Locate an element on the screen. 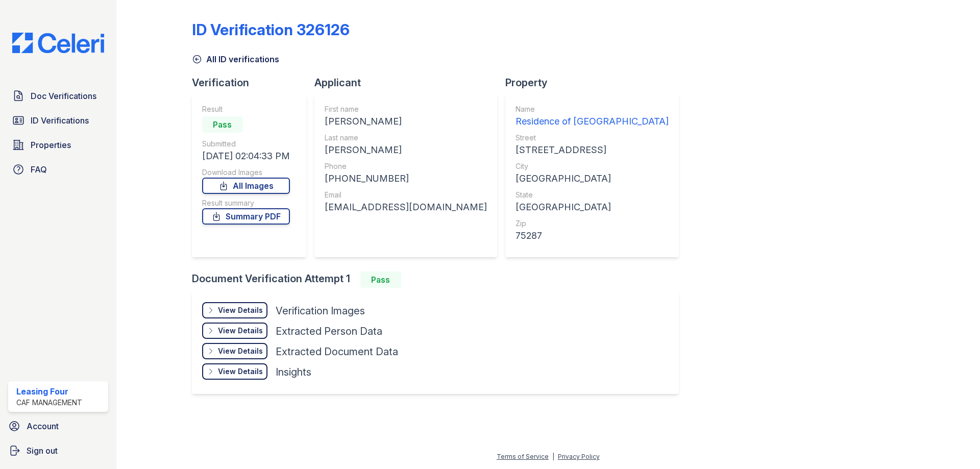  div: 75287 is located at coordinates (592, 236).